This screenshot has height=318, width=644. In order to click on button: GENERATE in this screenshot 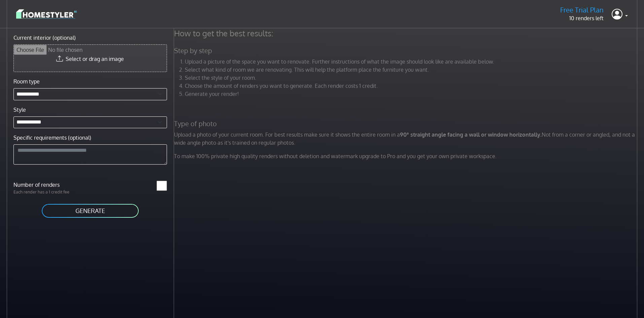, I will do `click(90, 211)`.